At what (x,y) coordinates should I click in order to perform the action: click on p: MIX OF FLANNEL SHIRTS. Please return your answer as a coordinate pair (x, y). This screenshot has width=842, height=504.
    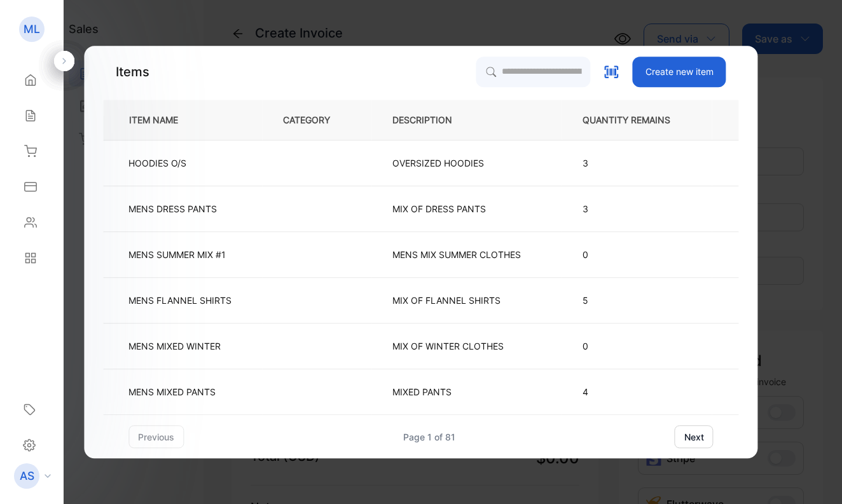
    Looking at the image, I should click on (447, 300).